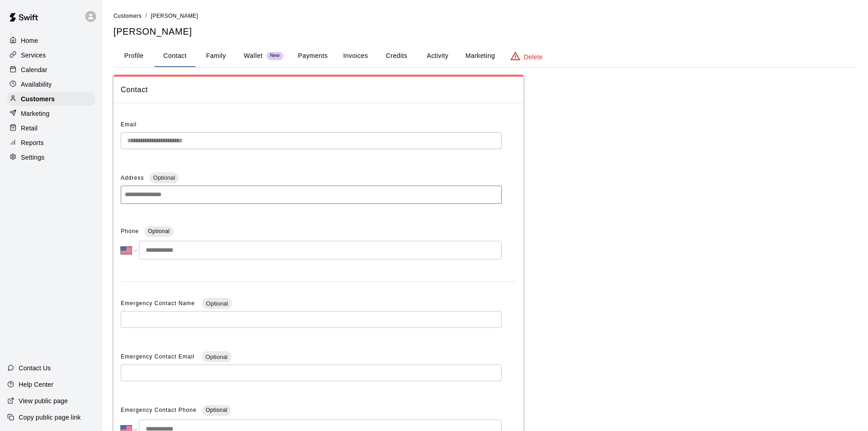 The image size is (868, 431). What do you see at coordinates (51, 157) in the screenshot?
I see `div: Settings` at bounding box center [51, 157].